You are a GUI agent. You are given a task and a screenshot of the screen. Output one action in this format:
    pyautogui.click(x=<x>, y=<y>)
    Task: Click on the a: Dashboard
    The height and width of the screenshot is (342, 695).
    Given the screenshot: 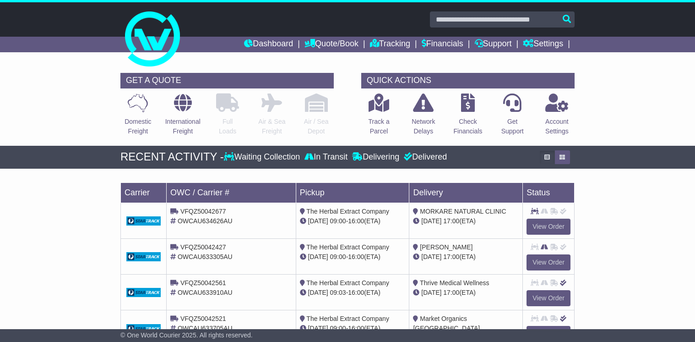 What is the action you would take?
    pyautogui.click(x=268, y=44)
    